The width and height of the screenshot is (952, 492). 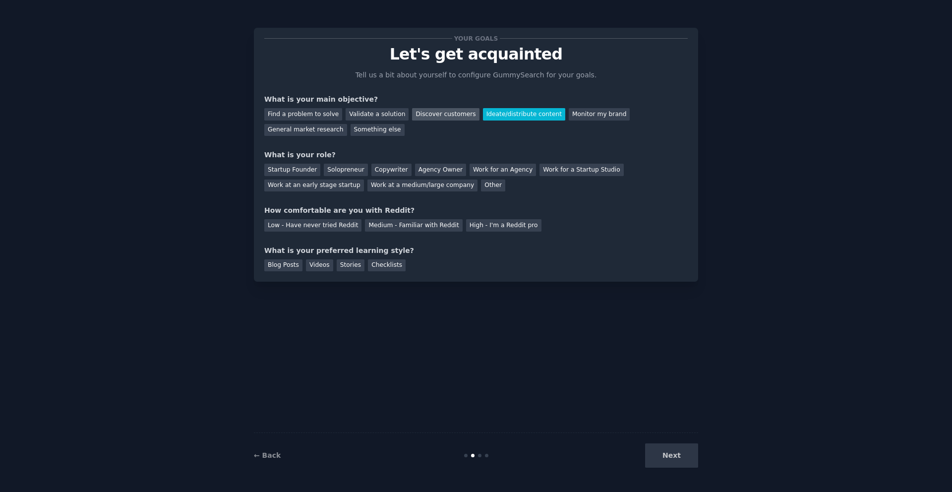 I want to click on div: Find a problem to solve, so click(x=303, y=114).